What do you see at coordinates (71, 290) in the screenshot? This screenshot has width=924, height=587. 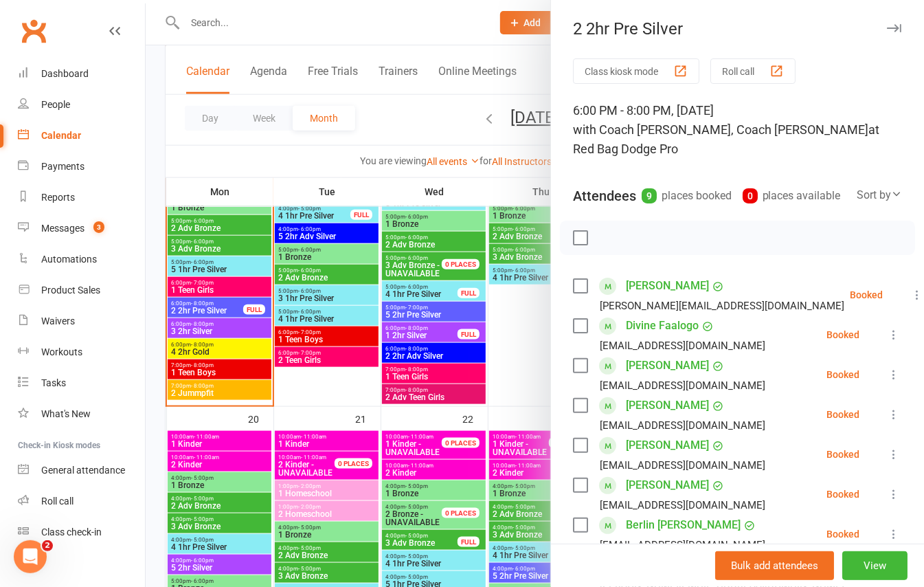 I see `div: Product Sales` at bounding box center [71, 290].